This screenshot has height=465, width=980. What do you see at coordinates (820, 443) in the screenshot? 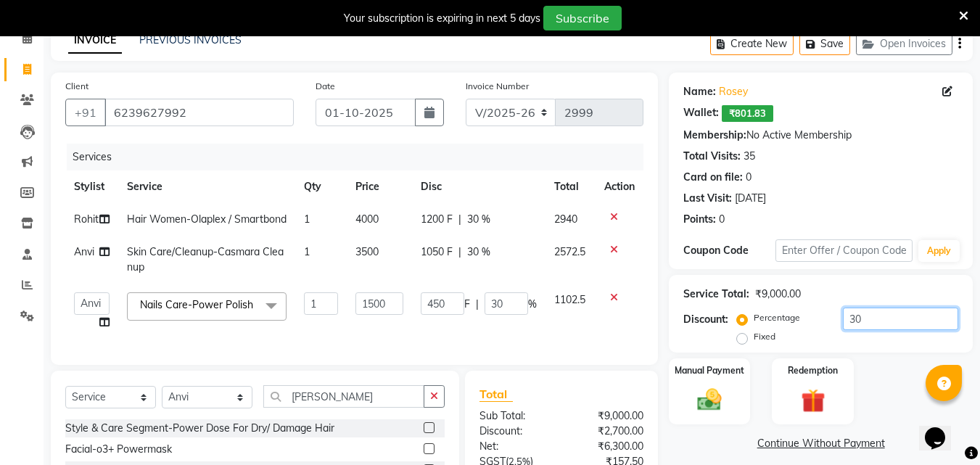
I see `a: Continue Without Payment` at bounding box center [820, 443].